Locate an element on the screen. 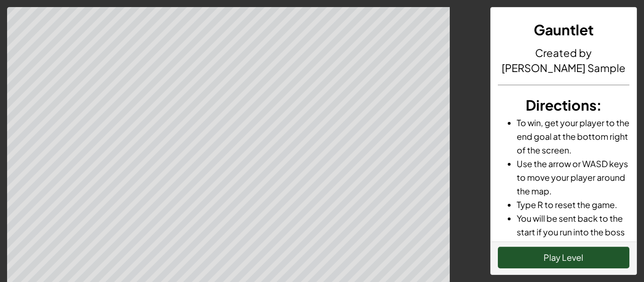  li: You will be sent back to the start if you run into the boss or into spikes. is located at coordinates (574, 232).